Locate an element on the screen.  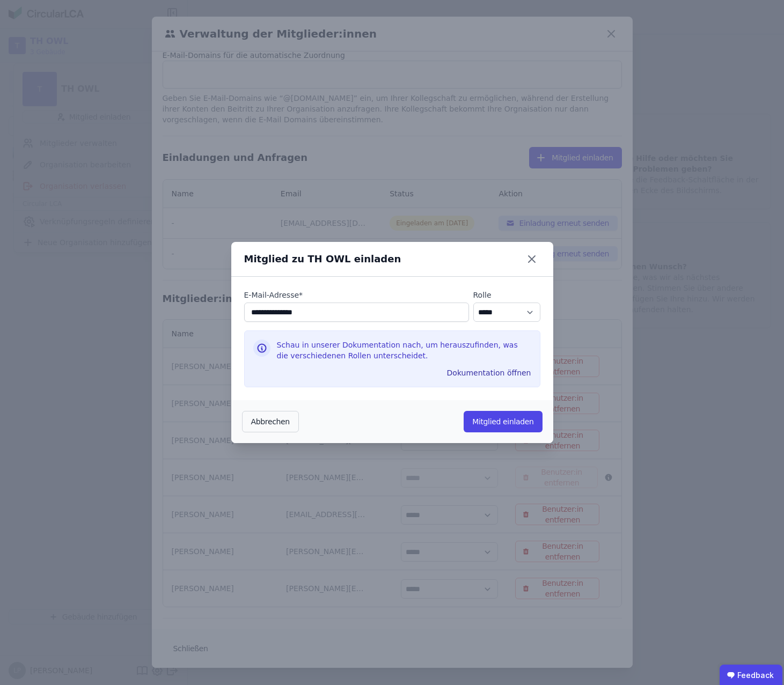
button: Abbrechen is located at coordinates (271, 422).